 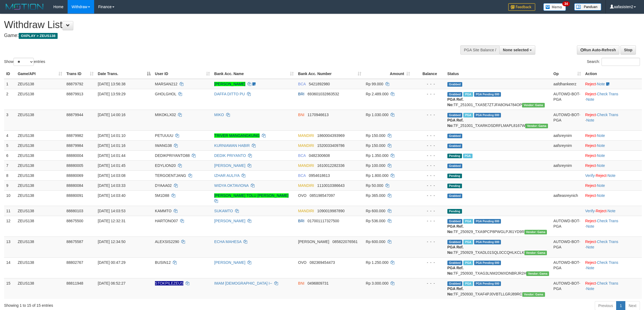 I want to click on span: Rp 99.000, so click(x=374, y=84).